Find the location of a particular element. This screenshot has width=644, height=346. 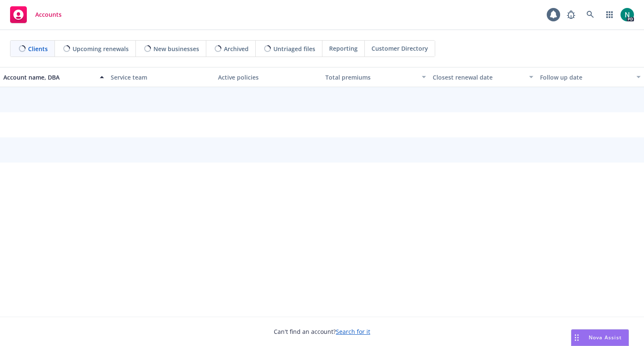

span: New businesses is located at coordinates (176, 49).